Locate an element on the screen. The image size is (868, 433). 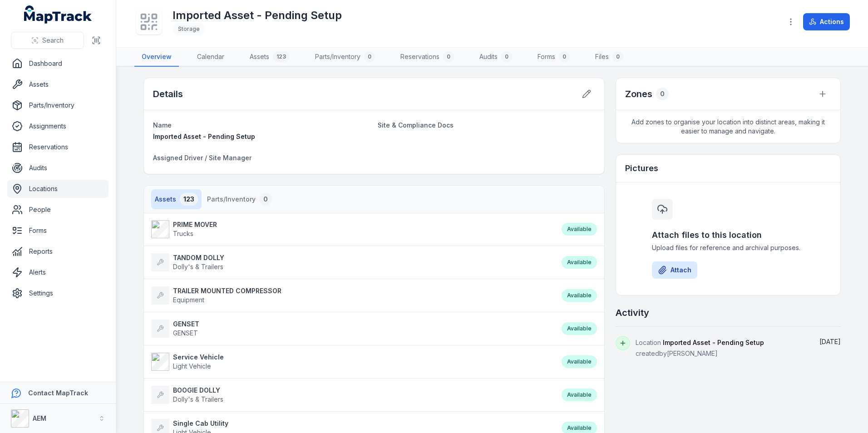
a: Locations is located at coordinates (58, 189).